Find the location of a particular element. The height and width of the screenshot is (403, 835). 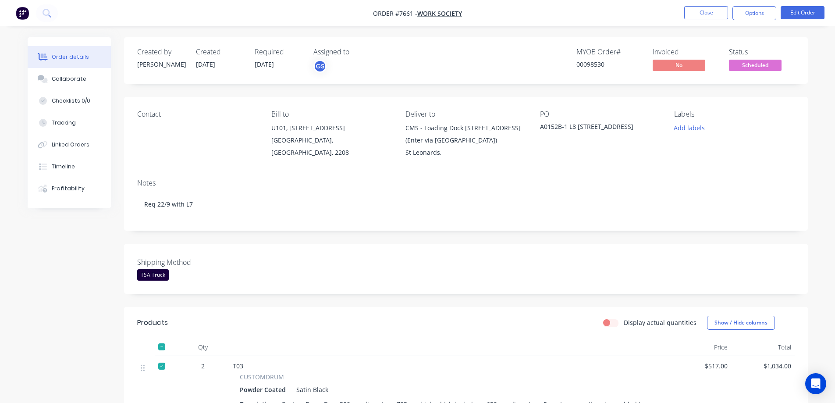

button: Order details is located at coordinates (69, 57).